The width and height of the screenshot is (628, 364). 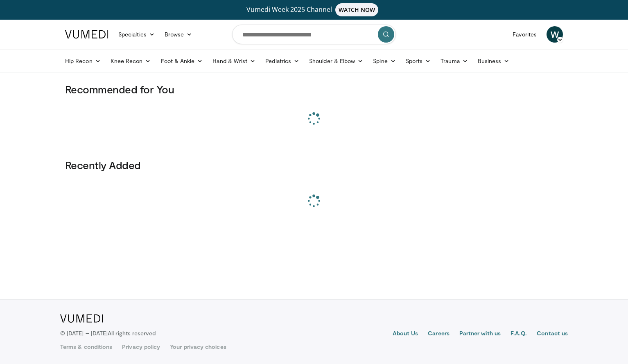 I want to click on a: Privacy policy, so click(x=141, y=347).